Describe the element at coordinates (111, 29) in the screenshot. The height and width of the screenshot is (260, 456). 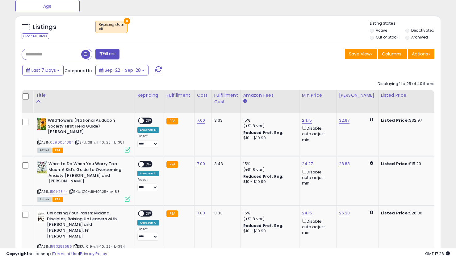
I see `div: off` at that location.